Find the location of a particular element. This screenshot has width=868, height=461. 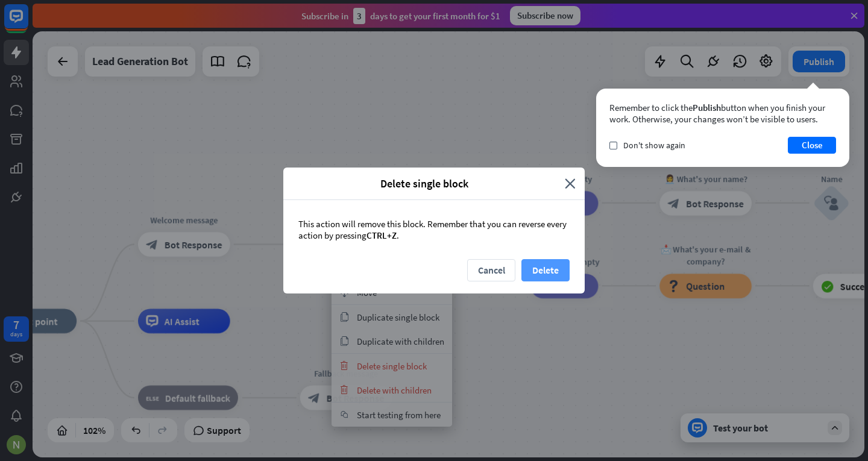

span: Don't show again is located at coordinates (654, 146).